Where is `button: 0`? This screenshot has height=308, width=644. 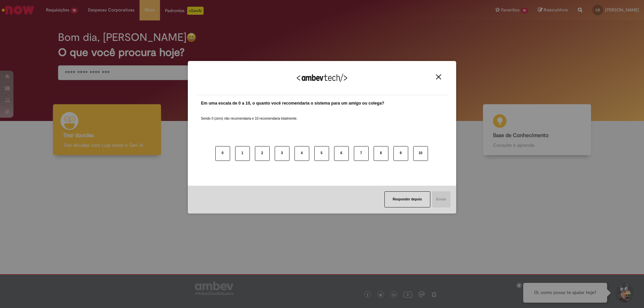 button: 0 is located at coordinates (223, 154).